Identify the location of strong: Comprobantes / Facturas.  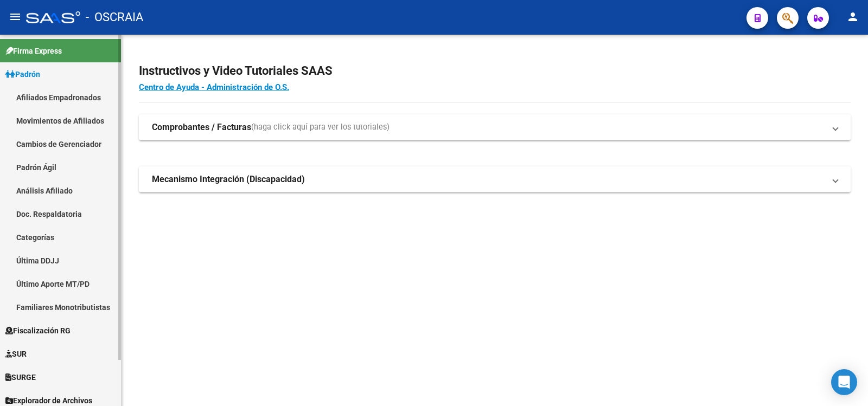
(201, 127).